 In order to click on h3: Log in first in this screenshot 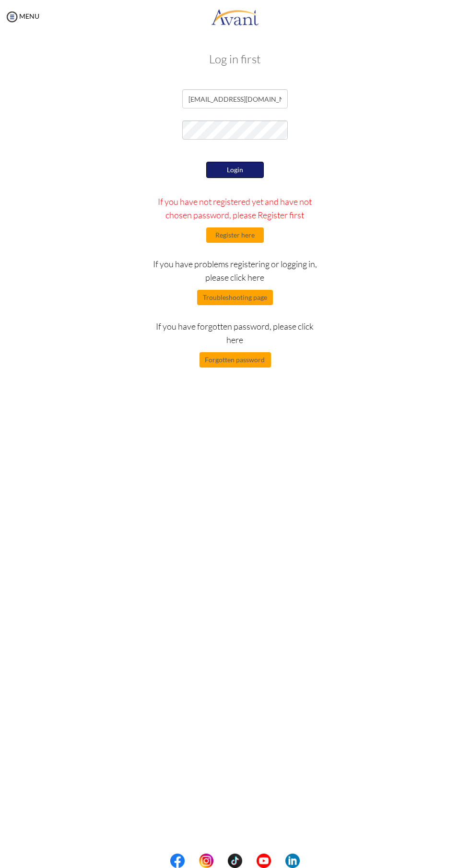, I will do `click(235, 59)`.